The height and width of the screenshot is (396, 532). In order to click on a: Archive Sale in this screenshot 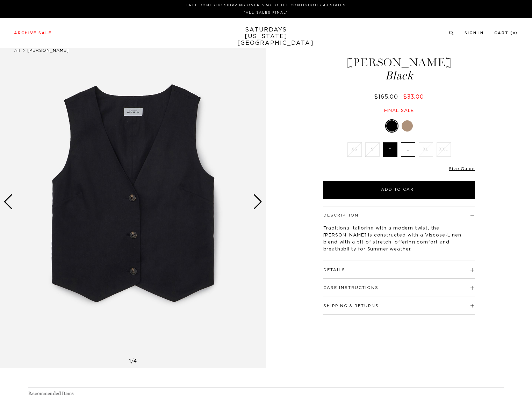, I will do `click(32, 33)`.